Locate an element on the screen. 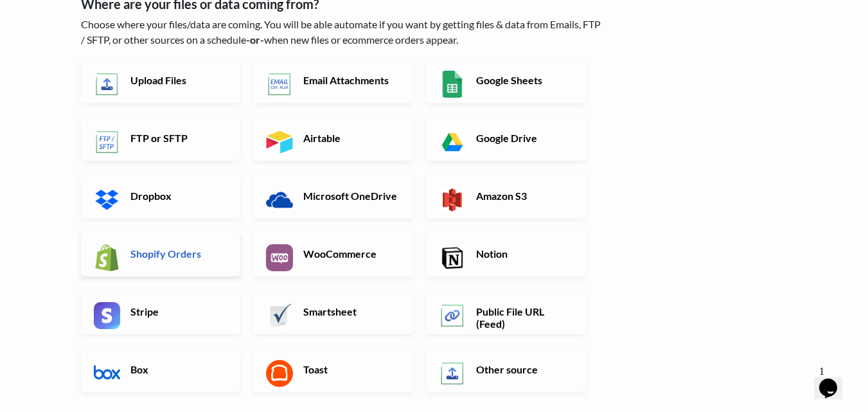 The width and height of the screenshot is (868, 412). h6: Upload Files is located at coordinates (177, 80).